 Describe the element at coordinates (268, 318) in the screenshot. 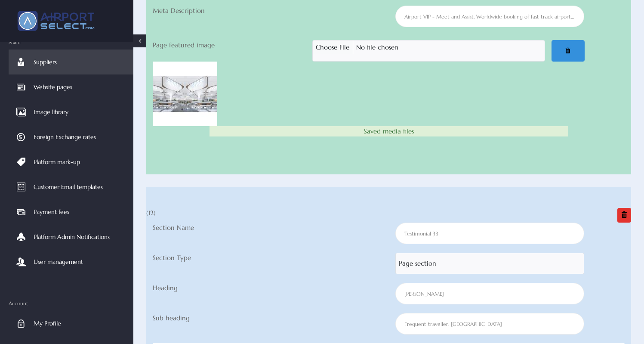

I see `label: Sub heading` at that location.